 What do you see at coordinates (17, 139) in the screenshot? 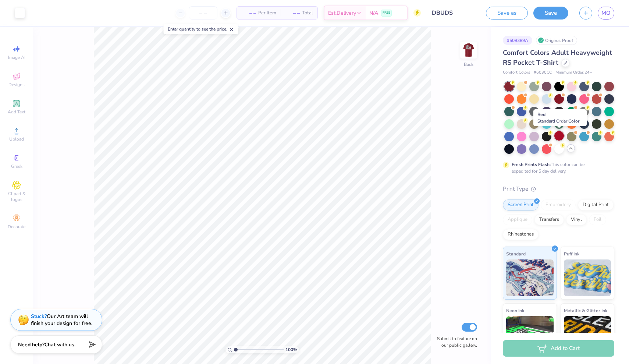
I see `span: Upload` at bounding box center [17, 139].